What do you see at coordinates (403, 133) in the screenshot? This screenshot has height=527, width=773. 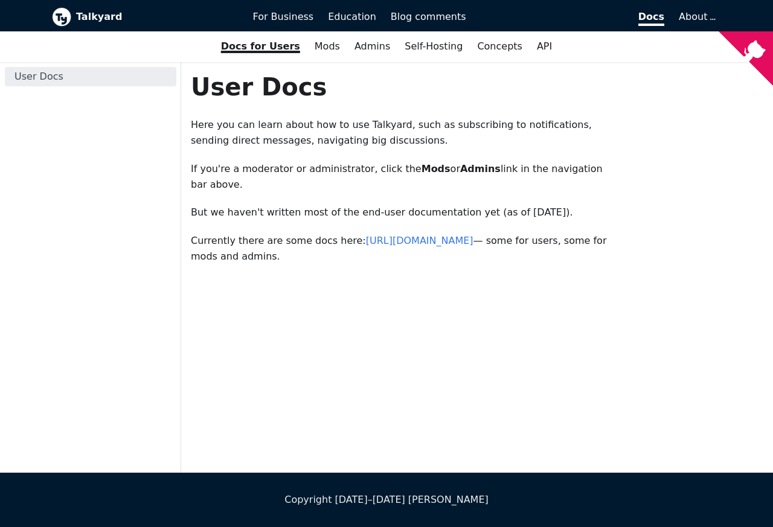 I see `p: Here you can learn about how to use Talkyard, such as subscribing to notifications, sending direc...` at bounding box center [403, 133].